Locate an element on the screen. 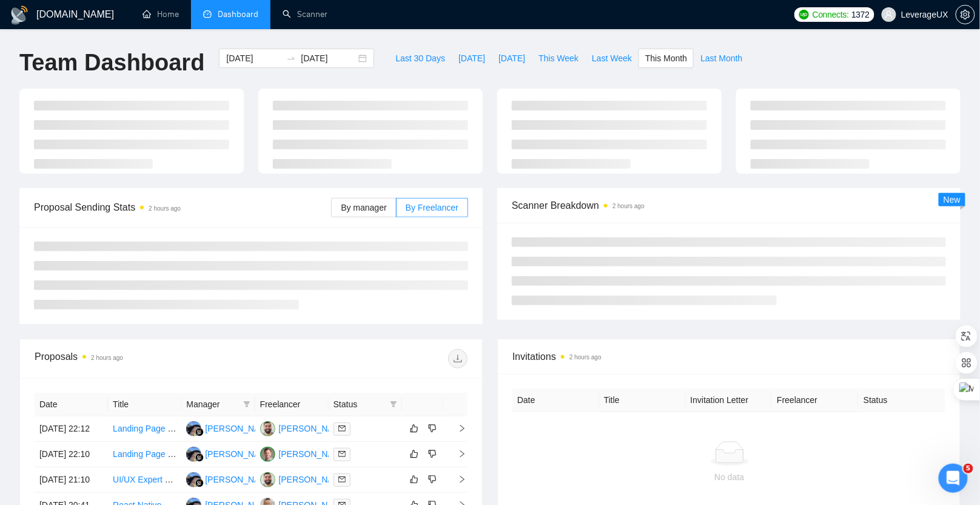 This screenshot has height=505, width=980. img: RL is located at coordinates (267, 479).